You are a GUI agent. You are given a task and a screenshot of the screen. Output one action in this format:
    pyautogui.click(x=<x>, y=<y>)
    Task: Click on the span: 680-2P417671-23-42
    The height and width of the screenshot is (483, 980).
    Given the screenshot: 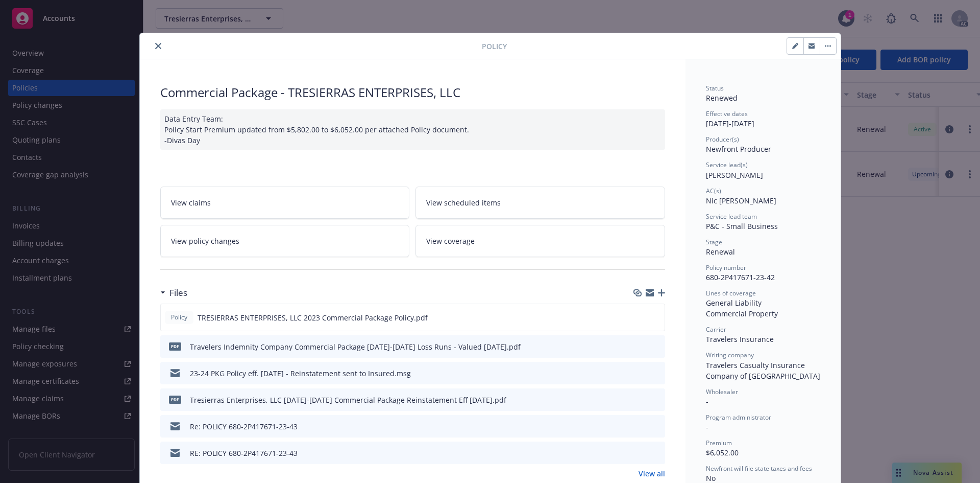 What is the action you would take?
    pyautogui.click(x=741, y=277)
    